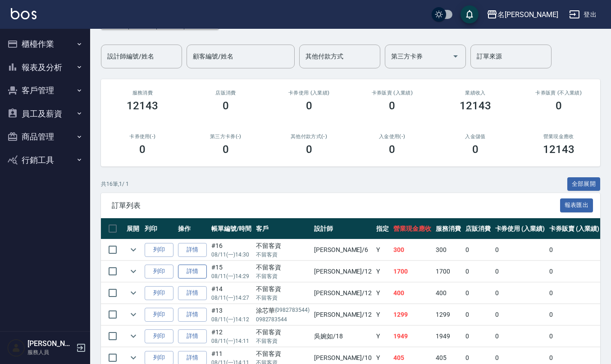  What do you see at coordinates (45, 45) in the screenshot?
I see `button: 櫃檯作業` at bounding box center [45, 45].